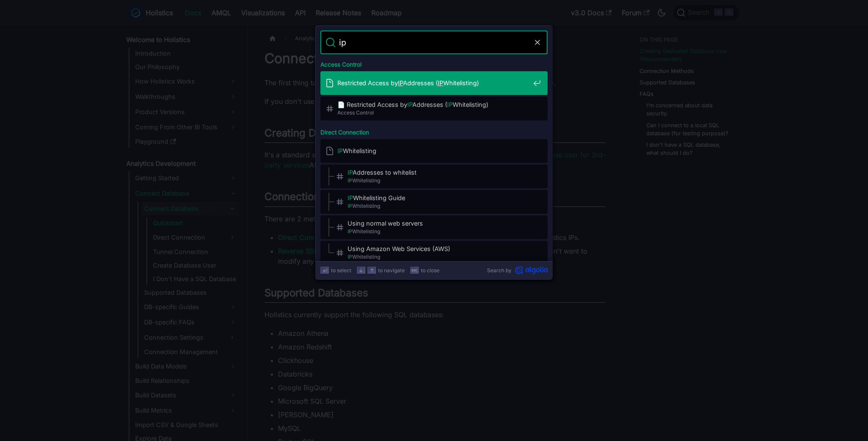 This screenshot has width=868, height=441. What do you see at coordinates (537, 43) in the screenshot?
I see `button: Clear the query` at bounding box center [537, 43].